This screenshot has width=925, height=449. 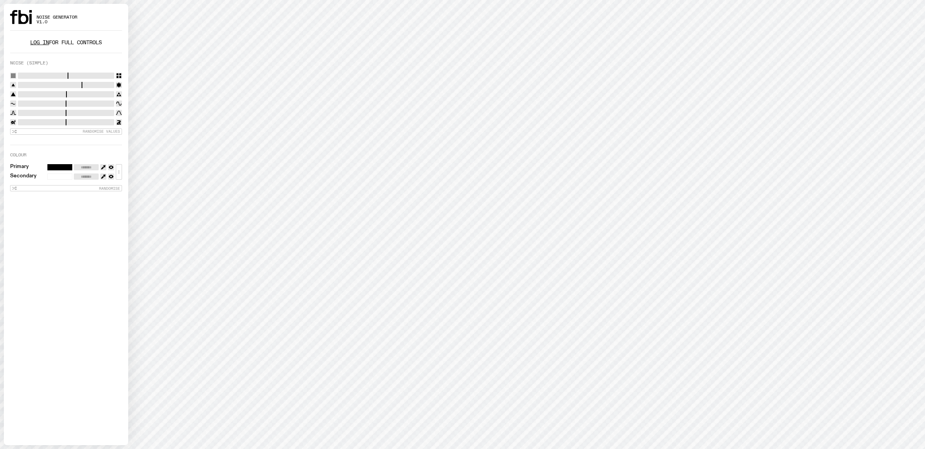 What do you see at coordinates (40, 42) in the screenshot?
I see `a: Log in` at bounding box center [40, 42].